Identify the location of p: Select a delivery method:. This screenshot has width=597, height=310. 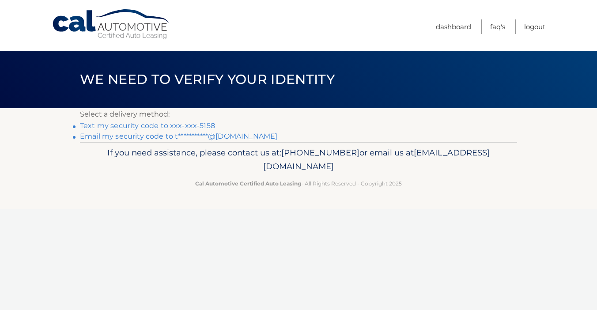
(298, 114).